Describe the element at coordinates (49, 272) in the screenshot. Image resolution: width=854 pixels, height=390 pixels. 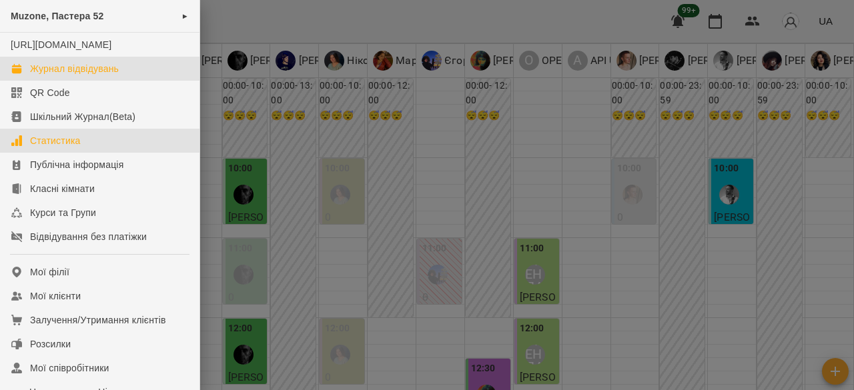
I see `div: Мої філії` at that location.